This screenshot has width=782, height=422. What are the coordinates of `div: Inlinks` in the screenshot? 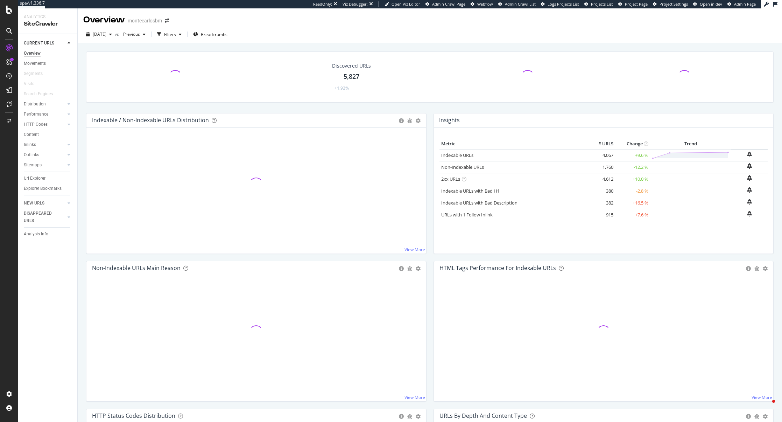 It's located at (30, 145).